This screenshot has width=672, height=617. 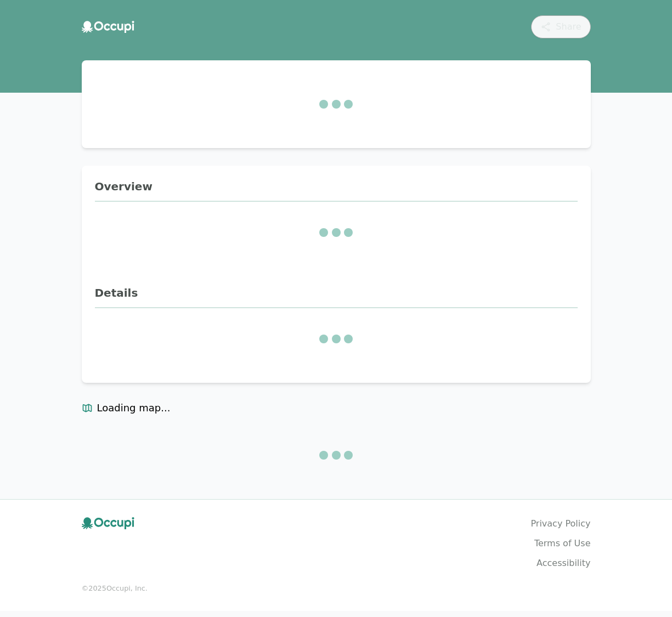 I want to click on h2: Details, so click(x=336, y=297).